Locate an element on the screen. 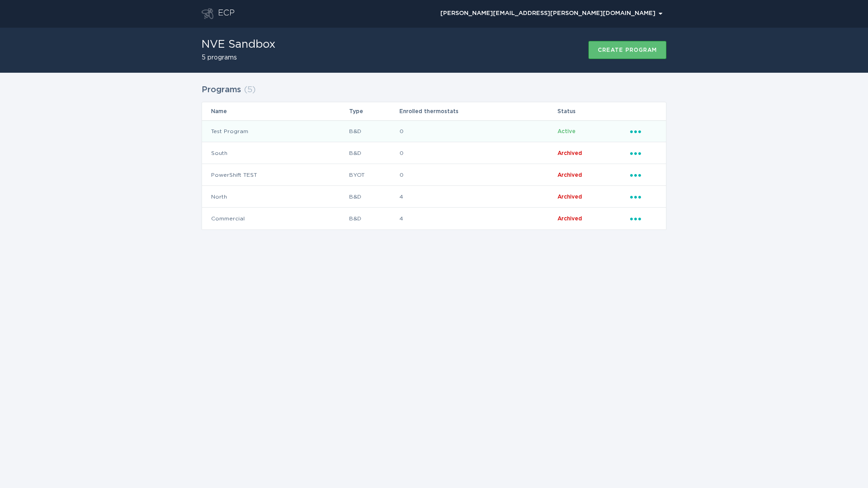  td: Test Program is located at coordinates (275, 131).